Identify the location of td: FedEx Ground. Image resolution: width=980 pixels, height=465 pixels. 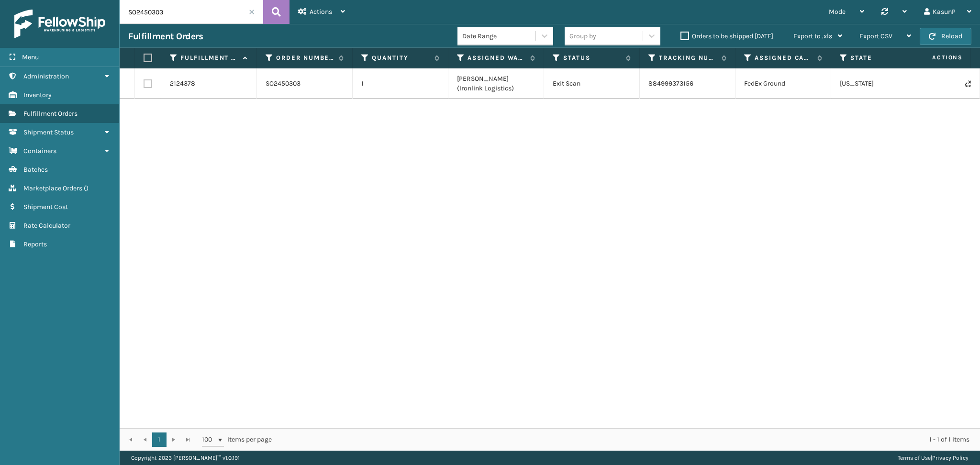
(784, 84).